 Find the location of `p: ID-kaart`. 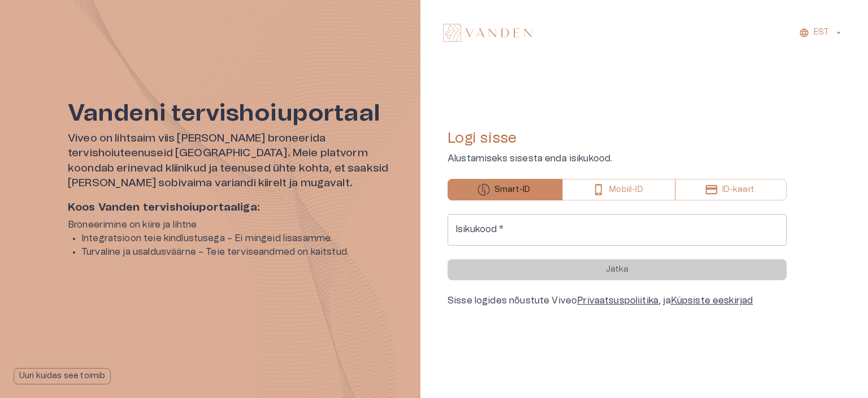

p: ID-kaart is located at coordinates (738, 190).